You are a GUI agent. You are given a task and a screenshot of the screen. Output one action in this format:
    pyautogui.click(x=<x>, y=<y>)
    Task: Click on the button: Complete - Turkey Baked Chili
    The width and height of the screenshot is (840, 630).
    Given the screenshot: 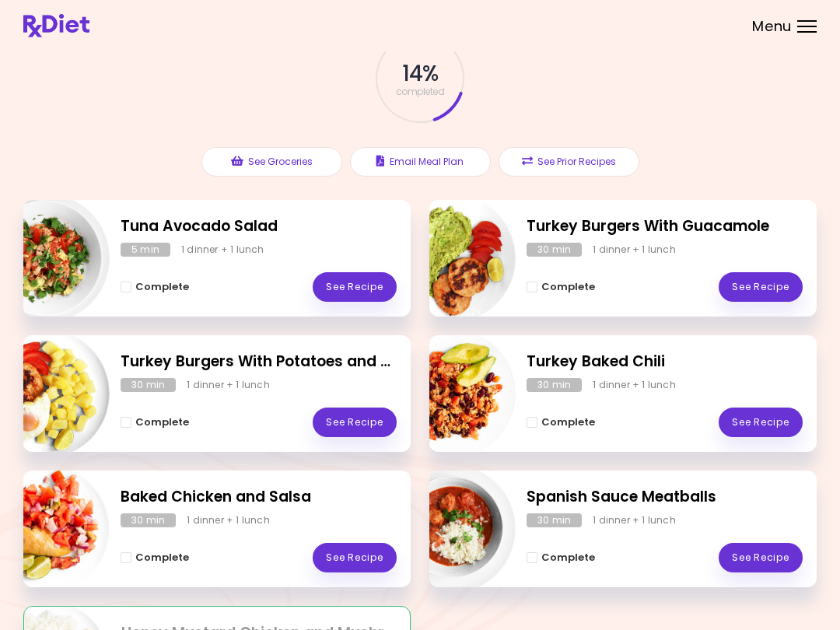 What is the action you would take?
    pyautogui.click(x=560, y=422)
    